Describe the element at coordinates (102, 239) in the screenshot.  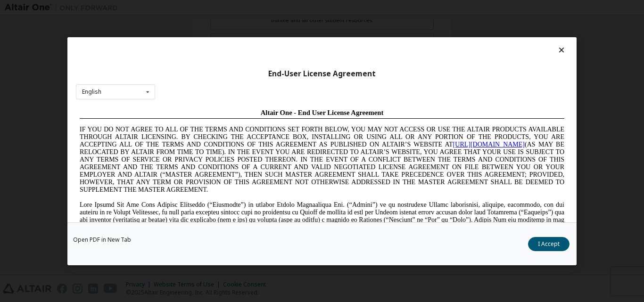
I see `a: Open PDF in New Tab` at that location.